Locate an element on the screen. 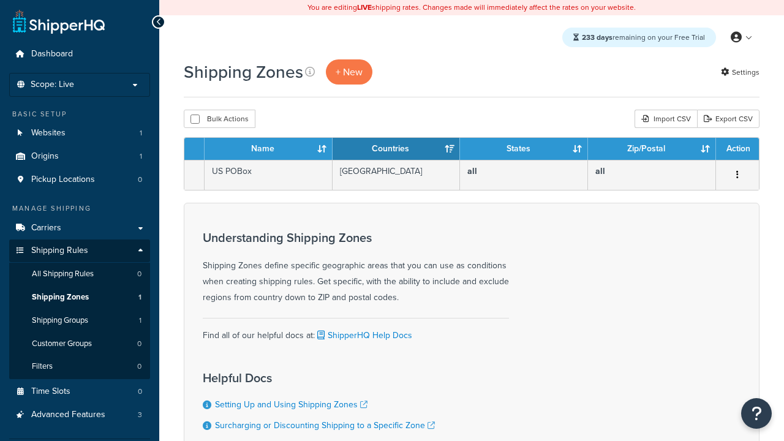 Image resolution: width=784 pixels, height=441 pixels. th: Countries: activate to sort column ascending is located at coordinates (396, 149).